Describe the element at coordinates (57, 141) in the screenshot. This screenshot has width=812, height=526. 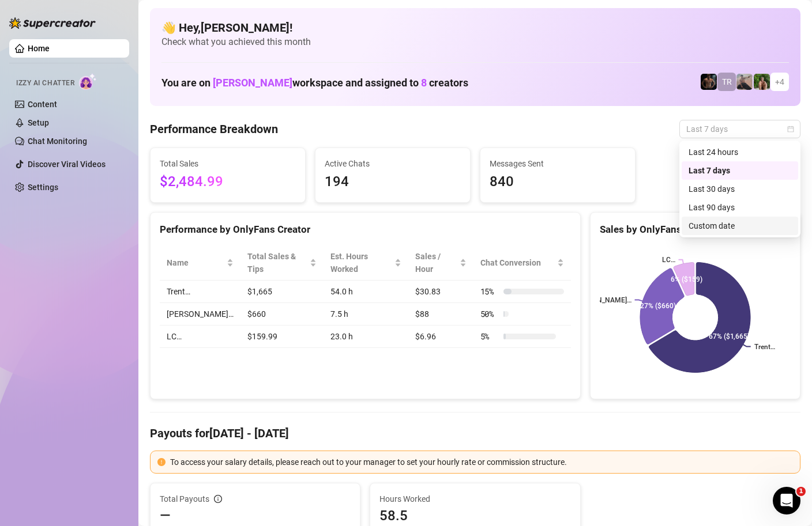
I see `a: Chat Monitoring` at that location.